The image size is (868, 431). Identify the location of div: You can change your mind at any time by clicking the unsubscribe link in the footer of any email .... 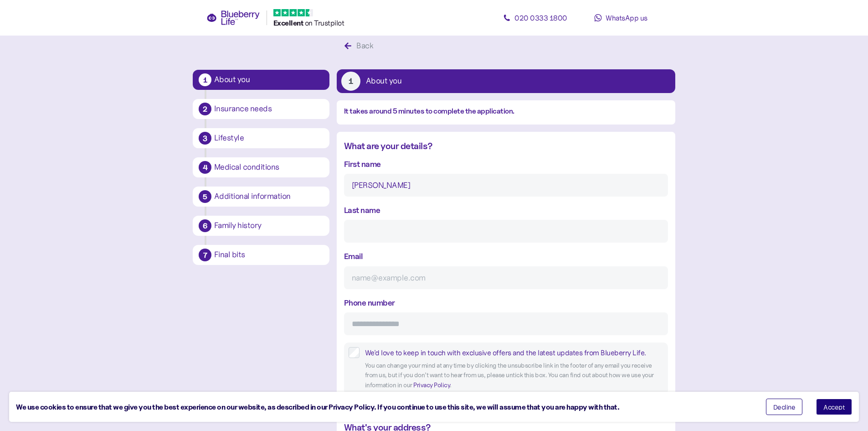
(514, 375).